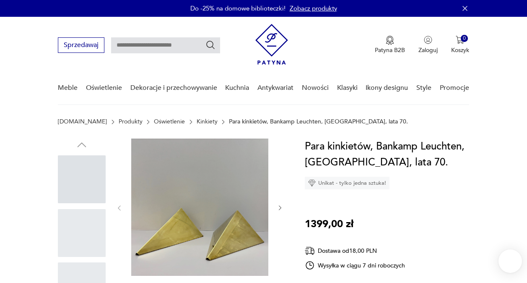  What do you see at coordinates (313, 8) in the screenshot?
I see `a: Zobacz produkty` at bounding box center [313, 8].